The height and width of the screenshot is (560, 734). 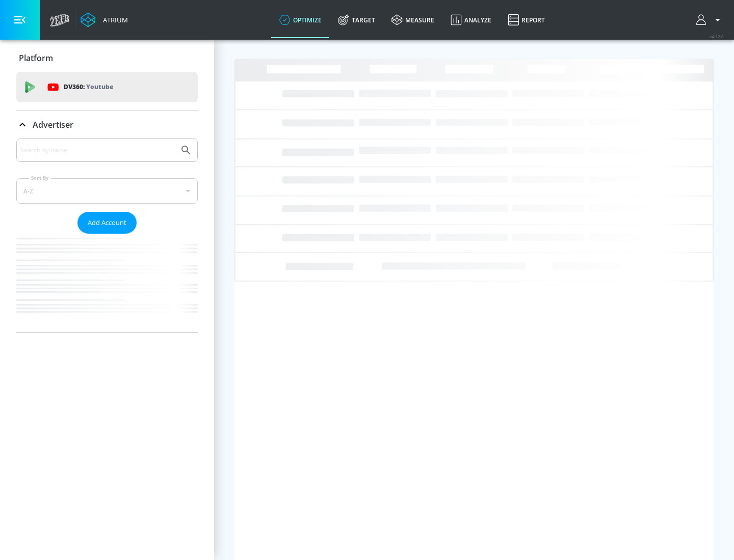 I want to click on p: Advertiser, so click(x=53, y=125).